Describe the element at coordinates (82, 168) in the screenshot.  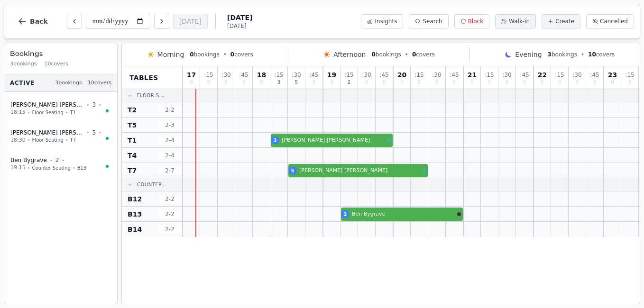
I see `span: B13` at that location.